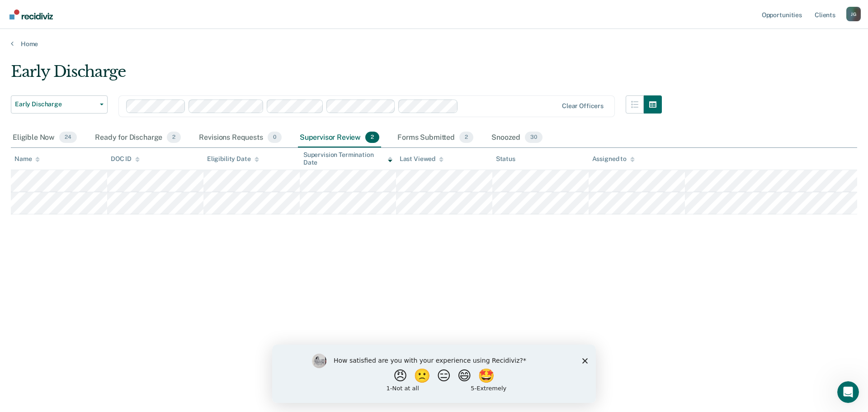 This screenshot has width=868, height=412. Describe the element at coordinates (150, 31) in the screenshot. I see `button: 2` at that location.